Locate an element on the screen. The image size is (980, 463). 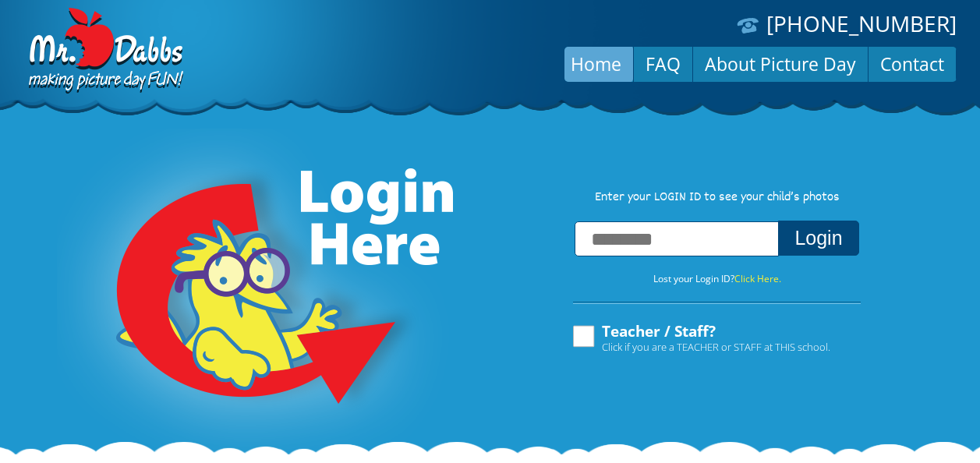
a: Contact is located at coordinates (912, 64).